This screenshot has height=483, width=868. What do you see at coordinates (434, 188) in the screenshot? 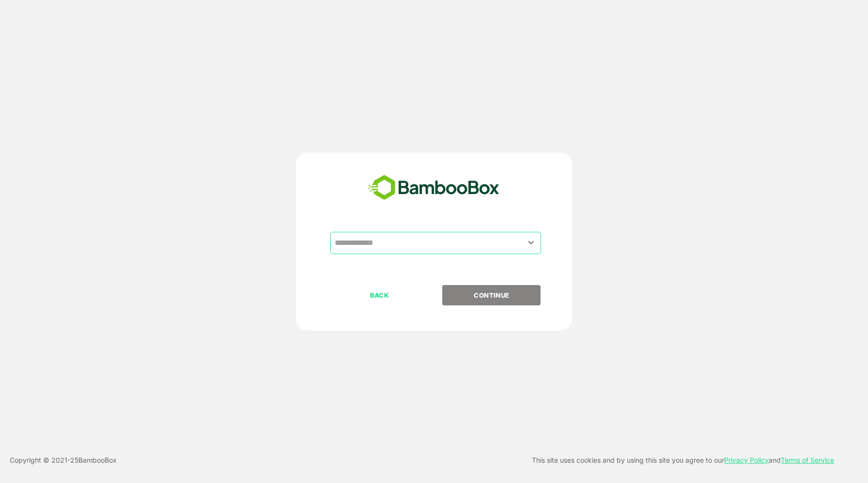
I see `img: bamboobox` at bounding box center [434, 188].